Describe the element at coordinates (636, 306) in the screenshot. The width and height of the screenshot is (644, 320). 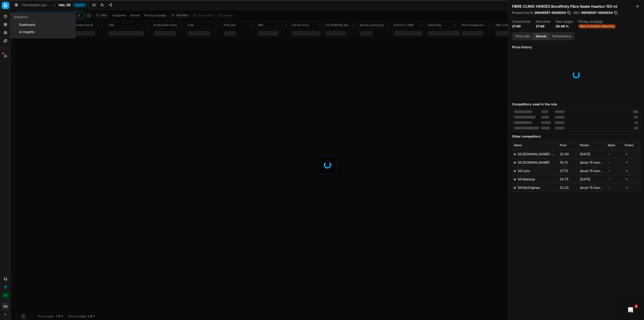
I see `span: 1` at that location.